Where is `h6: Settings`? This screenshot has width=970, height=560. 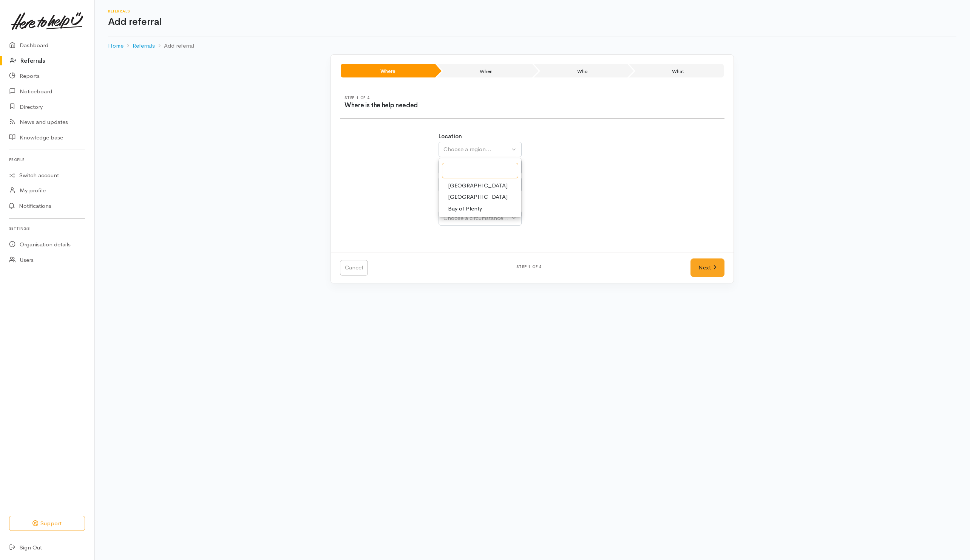 h6: Settings is located at coordinates (47, 228).